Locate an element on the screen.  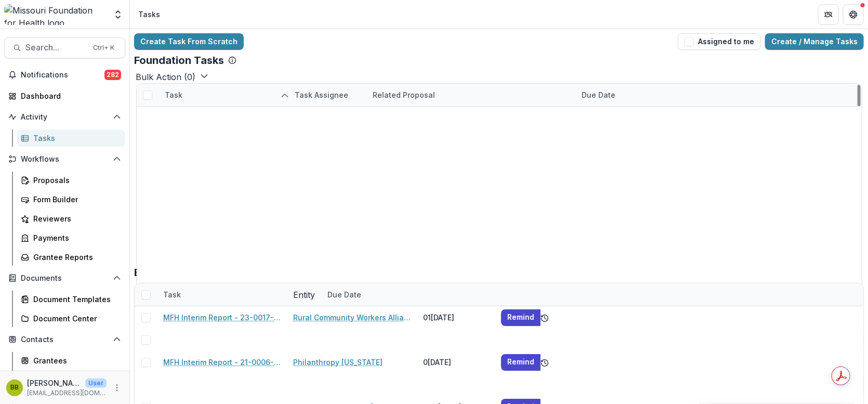
a: Dashboard is located at coordinates (65, 96).